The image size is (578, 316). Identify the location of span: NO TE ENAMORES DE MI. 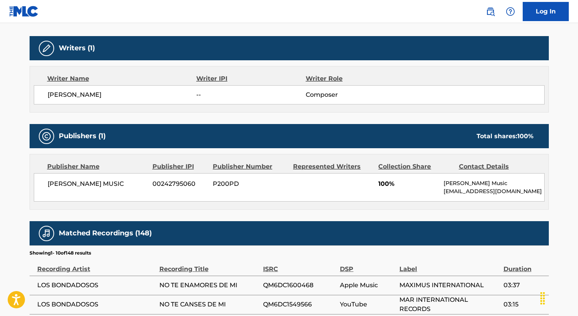
(209, 285).